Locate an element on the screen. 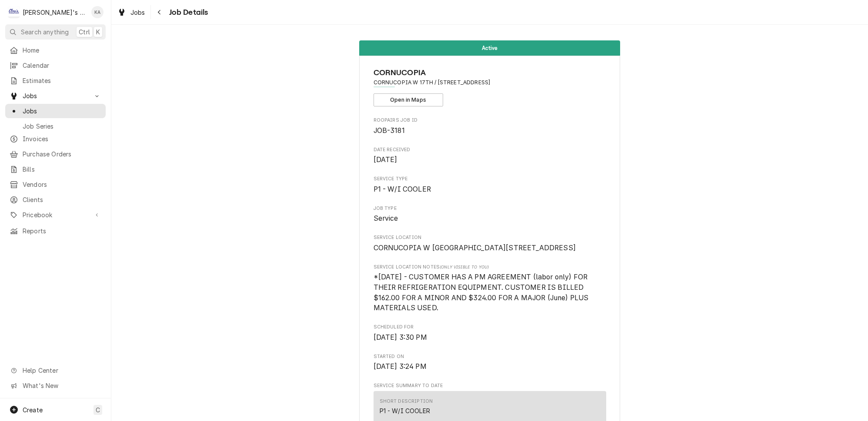 The height and width of the screenshot is (421, 868). a: Go to Jobs is located at coordinates (55, 95).